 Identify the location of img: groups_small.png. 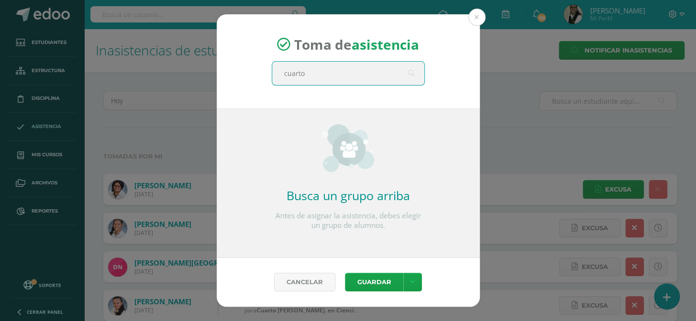
(348, 148).